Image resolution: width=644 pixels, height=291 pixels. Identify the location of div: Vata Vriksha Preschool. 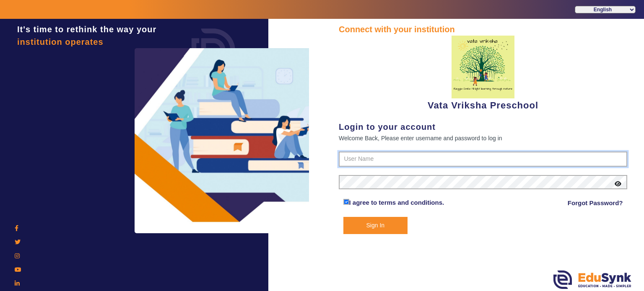
(483, 74).